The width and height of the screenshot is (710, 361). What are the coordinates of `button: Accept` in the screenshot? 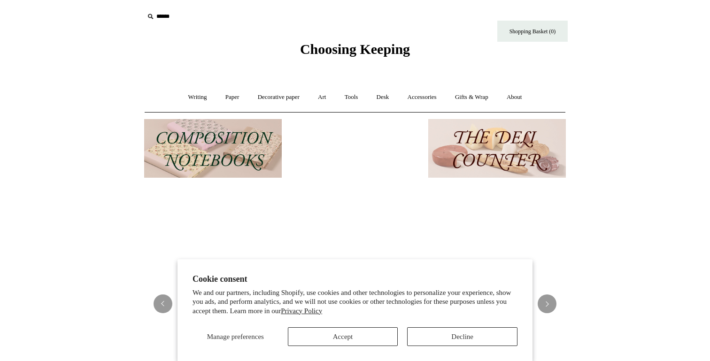 It's located at (343, 337).